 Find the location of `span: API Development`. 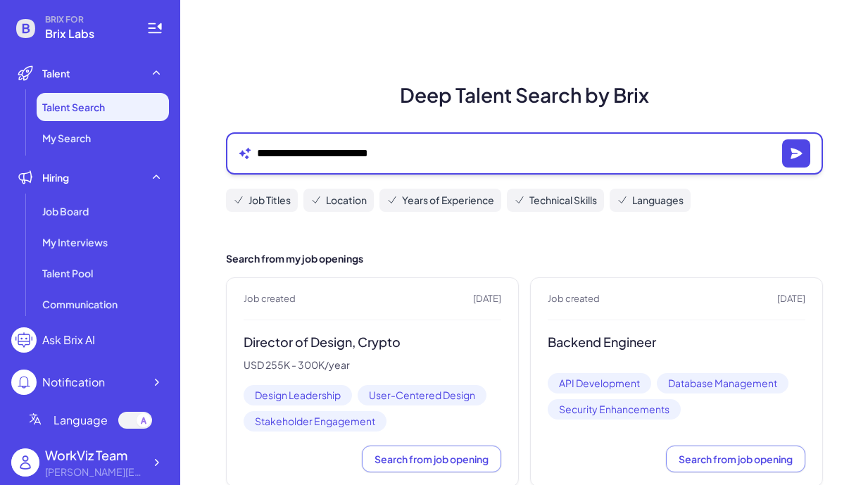

span: API Development is located at coordinates (599, 383).